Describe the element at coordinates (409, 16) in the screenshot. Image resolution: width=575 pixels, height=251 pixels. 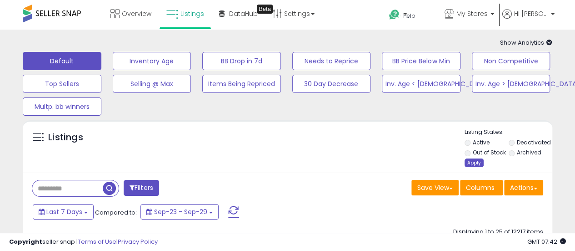
I see `a: Help` at that location.